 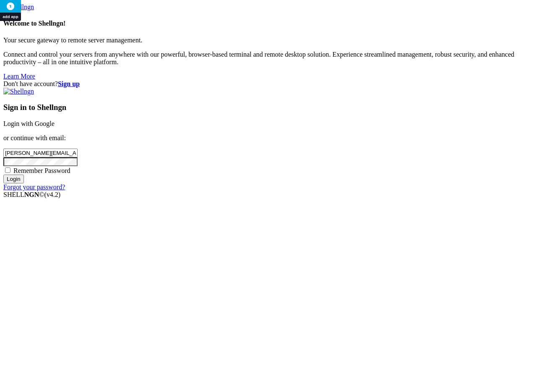 What do you see at coordinates (18, 91) in the screenshot?
I see `img: Shellngn` at bounding box center [18, 91].